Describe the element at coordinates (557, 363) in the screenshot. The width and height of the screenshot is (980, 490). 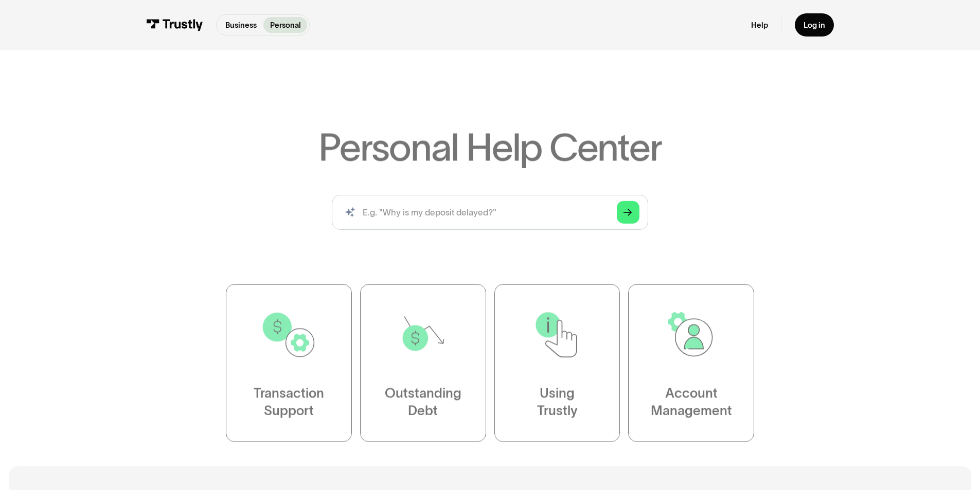
I see `a: UsingTrustly` at that location.